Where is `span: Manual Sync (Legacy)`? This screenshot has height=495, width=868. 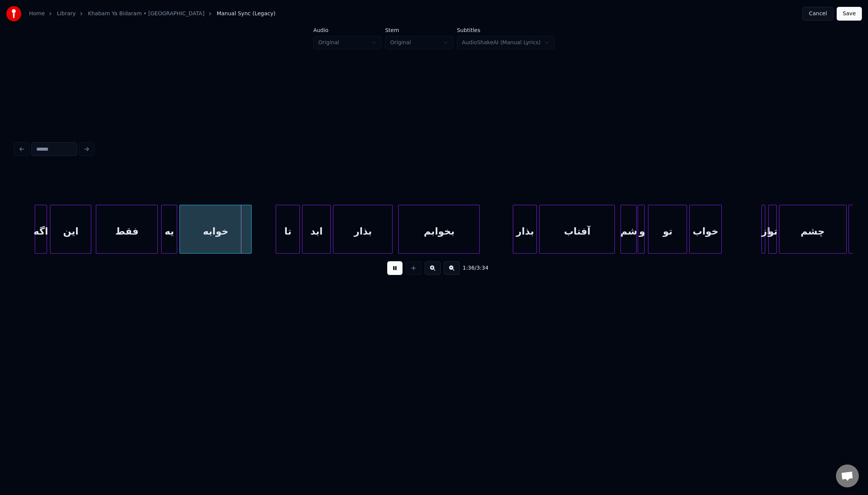 span: Manual Sync (Legacy) is located at coordinates (246, 14).